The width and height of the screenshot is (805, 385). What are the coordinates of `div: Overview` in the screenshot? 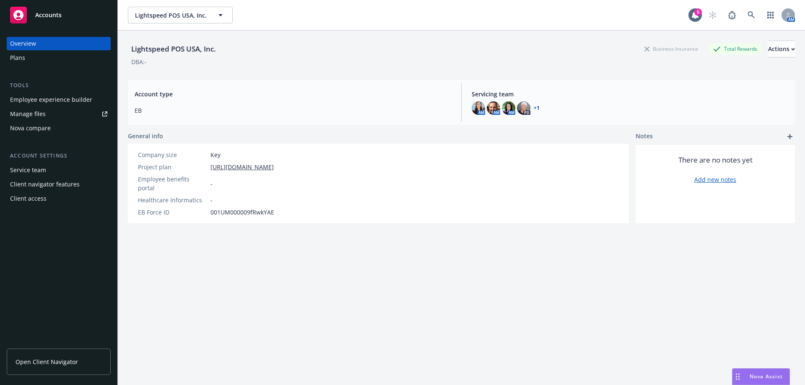 It's located at (23, 44).